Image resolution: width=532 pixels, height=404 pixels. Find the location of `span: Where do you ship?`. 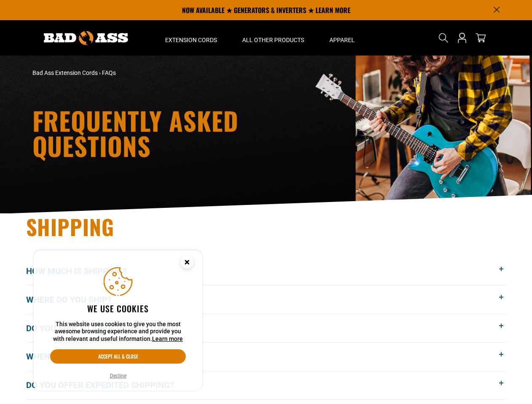

span: Where do you ship? is located at coordinates (75, 300).